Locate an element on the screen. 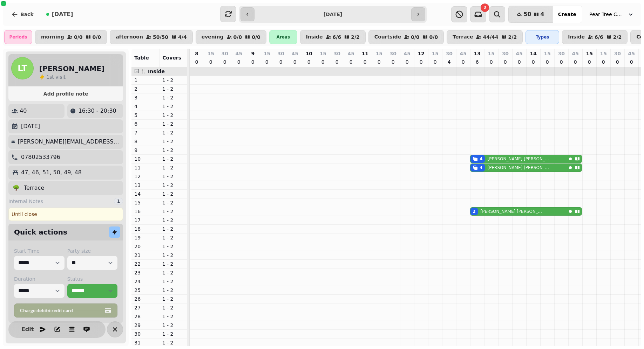 The width and height of the screenshot is (644, 349). p: 4 is located at coordinates (449, 62).